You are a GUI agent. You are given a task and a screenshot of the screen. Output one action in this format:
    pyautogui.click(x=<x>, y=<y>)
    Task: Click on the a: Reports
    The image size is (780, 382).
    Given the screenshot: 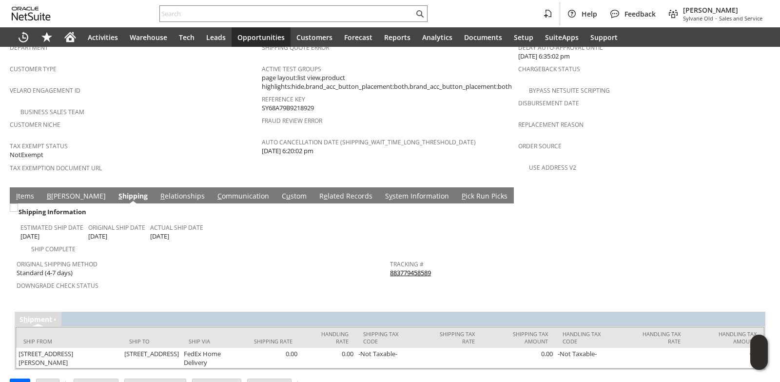 What is the action you would take?
    pyautogui.click(x=397, y=37)
    